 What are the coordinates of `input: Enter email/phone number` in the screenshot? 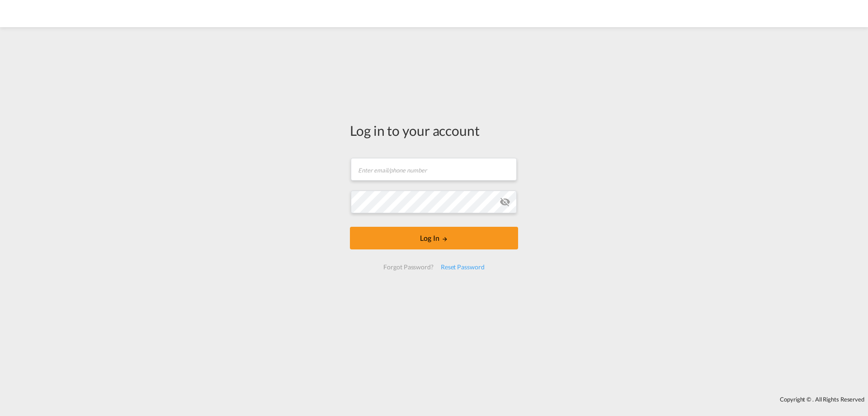 It's located at (433, 170).